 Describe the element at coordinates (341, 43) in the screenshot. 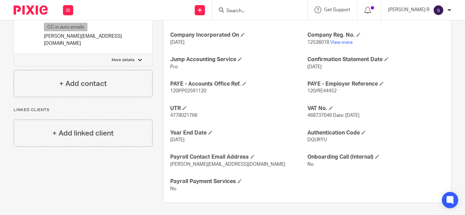

I see `a: View more` at that location.